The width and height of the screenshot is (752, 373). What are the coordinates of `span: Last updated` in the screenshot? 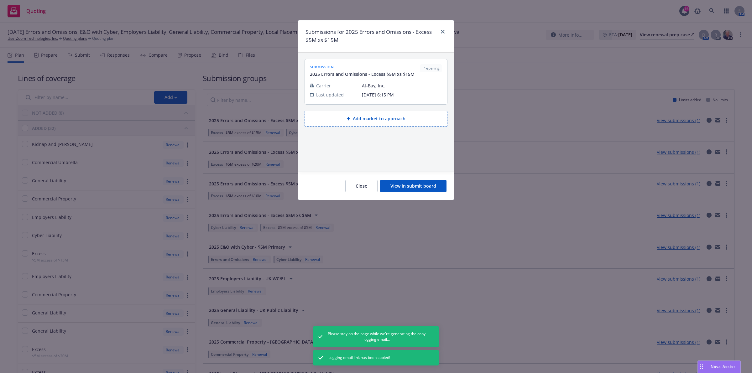 It's located at (330, 95).